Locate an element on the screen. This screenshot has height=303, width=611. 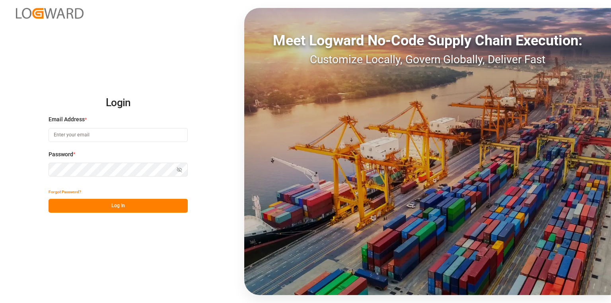
div: Meet Logward No-Code Supply Chain Execution: is located at coordinates (427, 41).